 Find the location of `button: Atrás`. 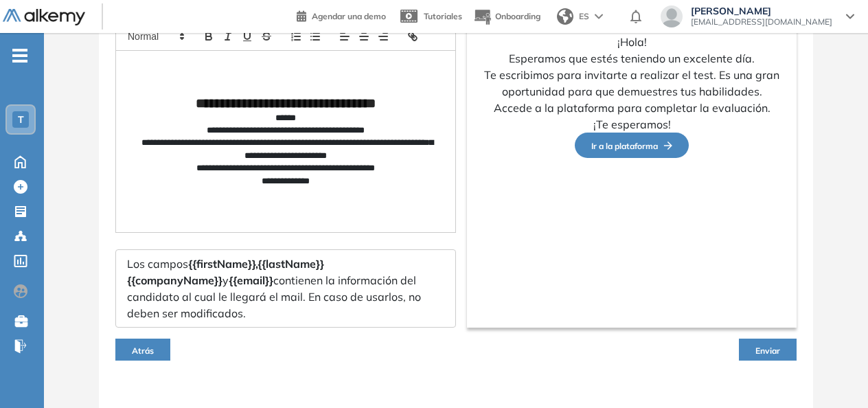

button: Atrás is located at coordinates (143, 350).